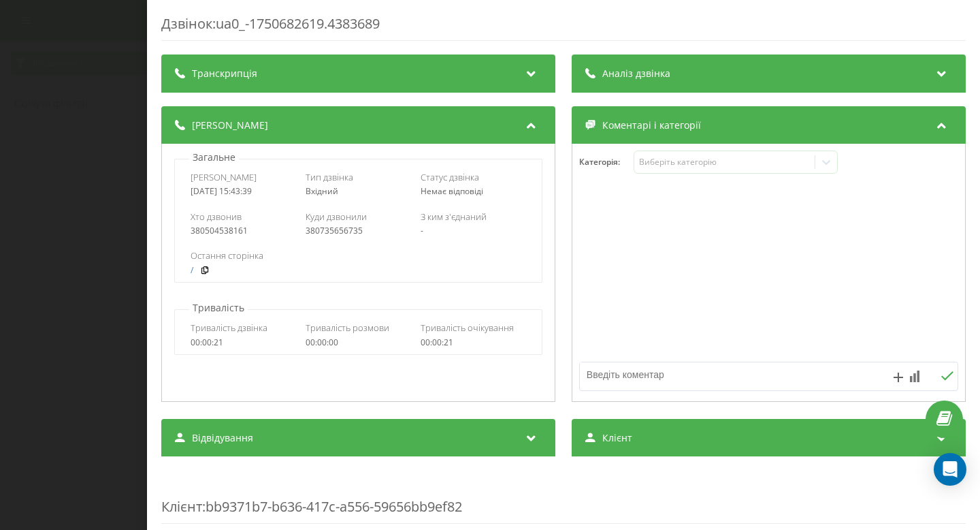  Describe the element at coordinates (218, 308) in the screenshot. I see `p: Тривалість` at that location.